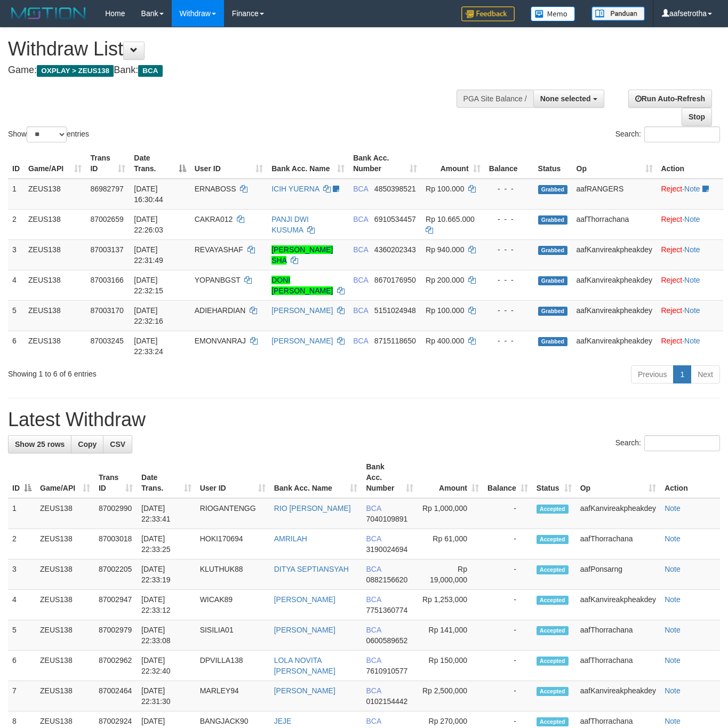 The width and height of the screenshot is (728, 728). I want to click on a: AMRILAH, so click(291, 539).